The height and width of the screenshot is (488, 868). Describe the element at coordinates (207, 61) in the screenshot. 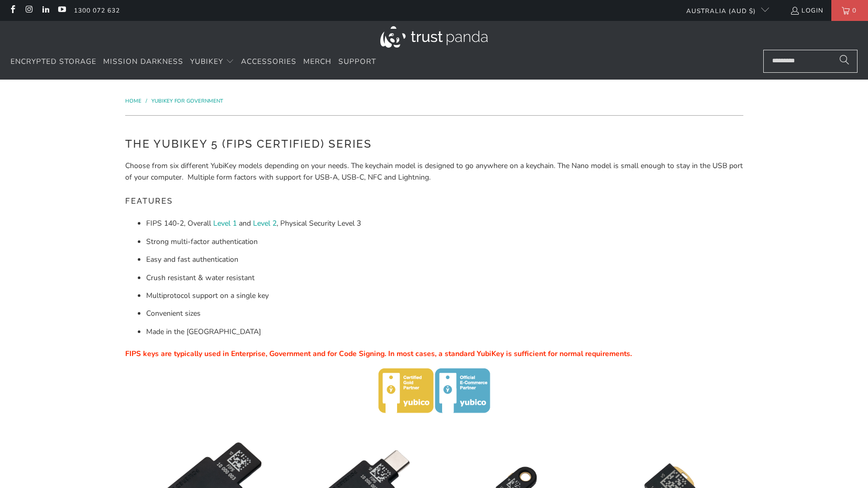

I see `span: YubiKey` at that location.